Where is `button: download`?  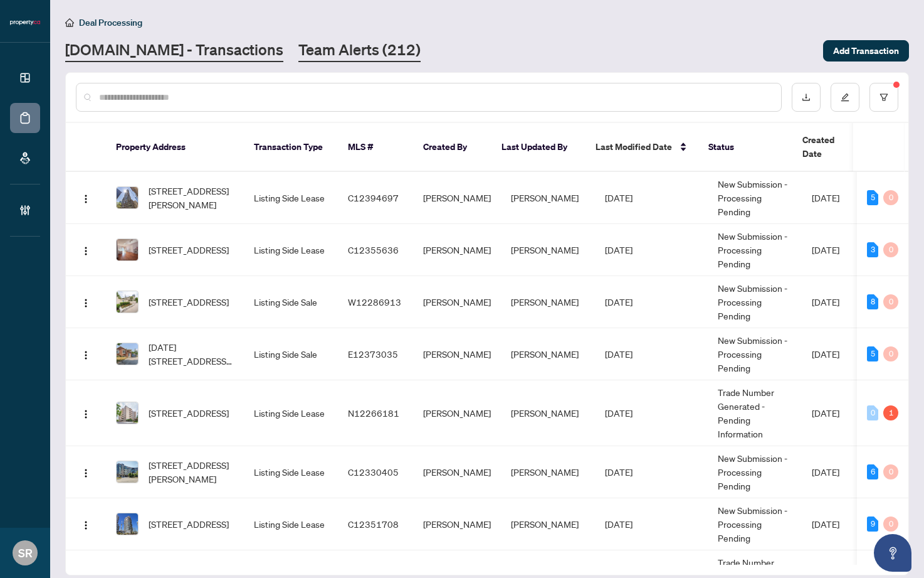 button: download is located at coordinates (807, 97).